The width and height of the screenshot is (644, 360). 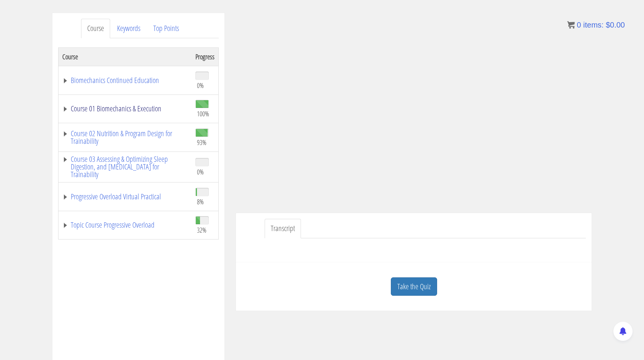 I want to click on bdi: 0.00, so click(x=616, y=25).